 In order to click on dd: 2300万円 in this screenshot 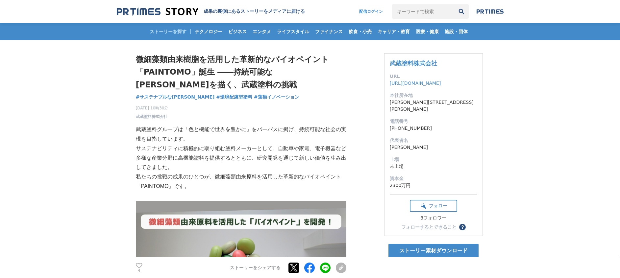, I will do `click(433, 185)`.